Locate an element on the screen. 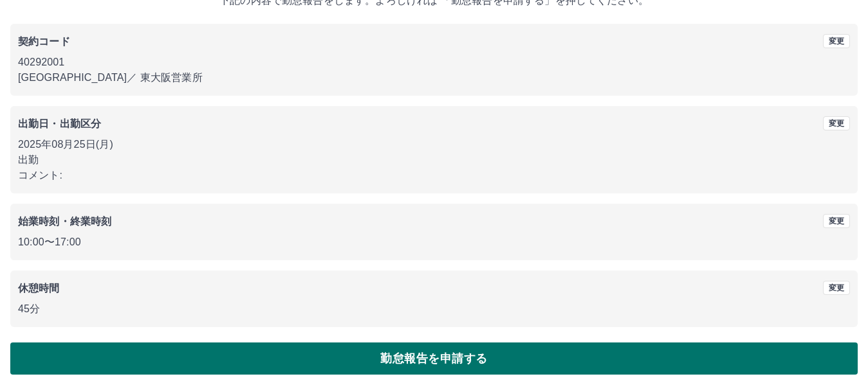 The height and width of the screenshot is (390, 868). p: 40292001 is located at coordinates (434, 63).